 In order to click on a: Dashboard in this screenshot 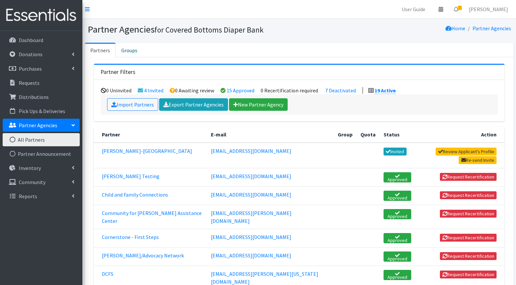, I will do `click(41, 40)`.